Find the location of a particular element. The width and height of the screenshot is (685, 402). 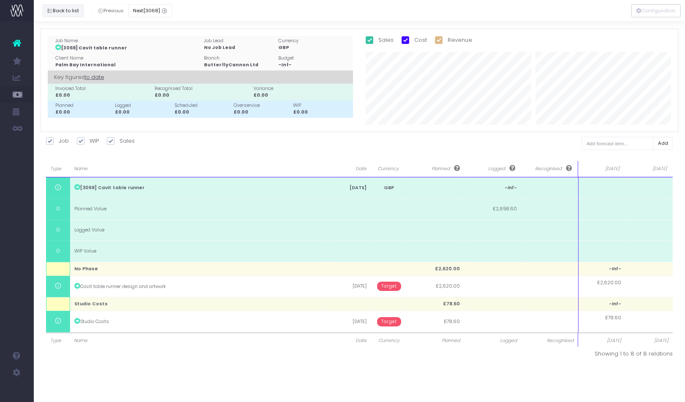

div: WIP is located at coordinates (321, 106).